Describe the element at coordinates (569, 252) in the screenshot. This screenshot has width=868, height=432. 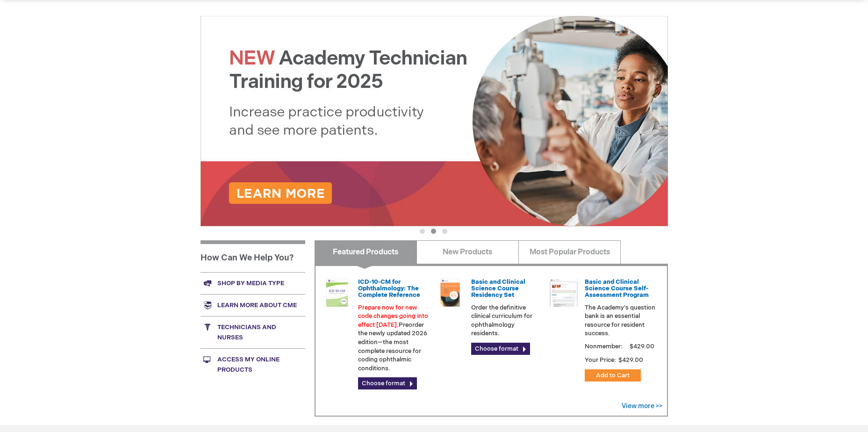
I see `a: Most Popular Products` at that location.